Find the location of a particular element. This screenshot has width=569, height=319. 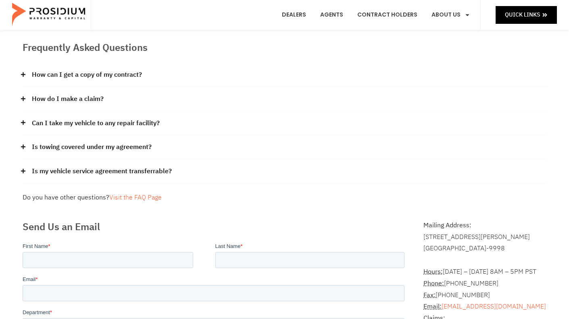

a: How can I get a copy of my contract? is located at coordinates (87, 75).